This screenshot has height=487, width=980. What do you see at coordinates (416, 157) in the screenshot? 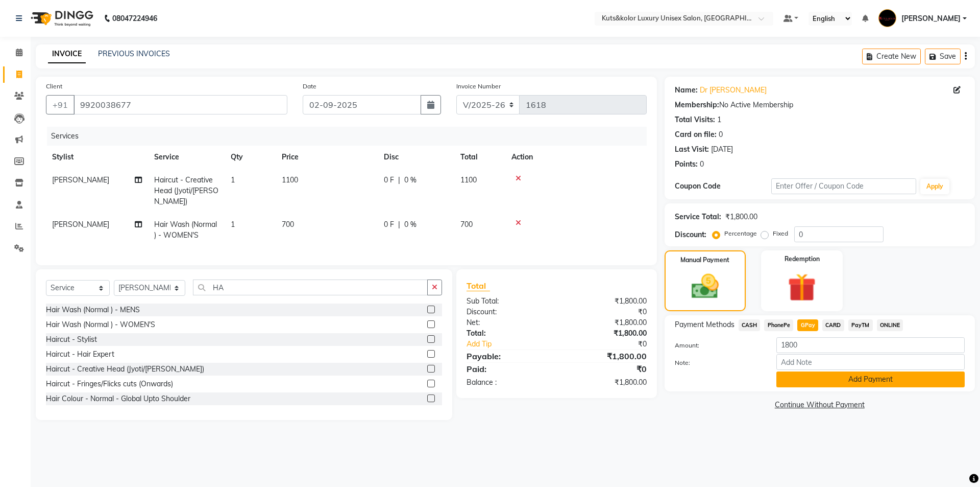
I see `th: Disc` at bounding box center [416, 157].